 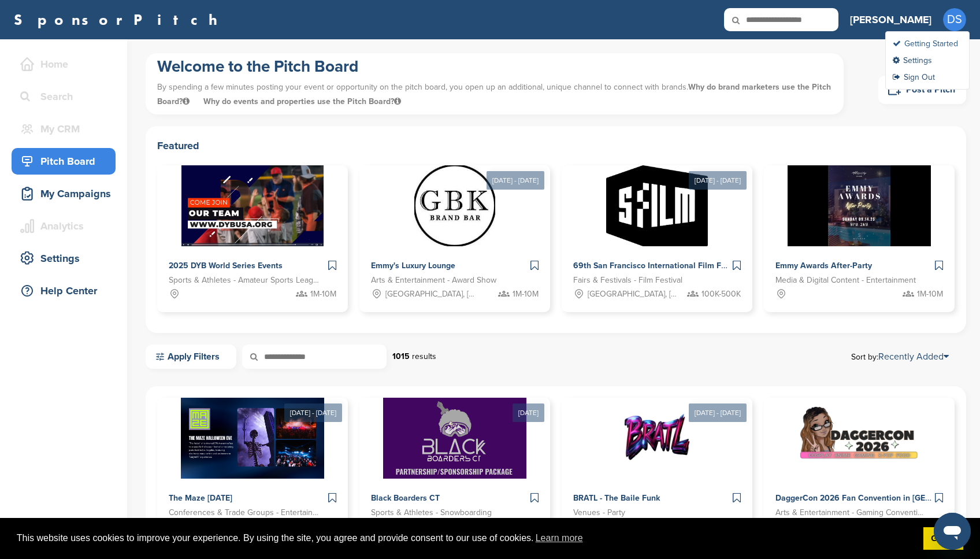 What do you see at coordinates (67, 258) in the screenshot?
I see `div: Settings` at bounding box center [67, 258].